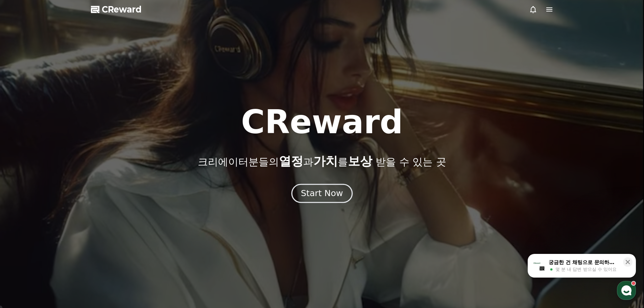 This screenshot has width=644, height=308. I want to click on span: CReward, so click(122, 10).